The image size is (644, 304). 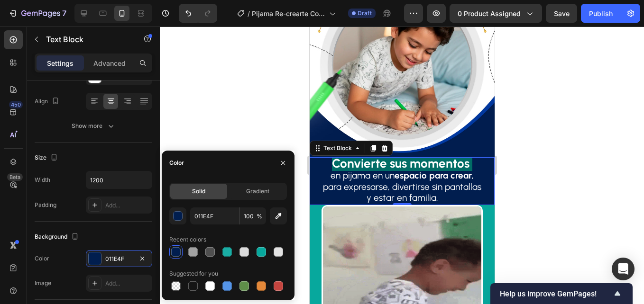 I want to click on div: Undo/Redo, so click(x=198, y=13).